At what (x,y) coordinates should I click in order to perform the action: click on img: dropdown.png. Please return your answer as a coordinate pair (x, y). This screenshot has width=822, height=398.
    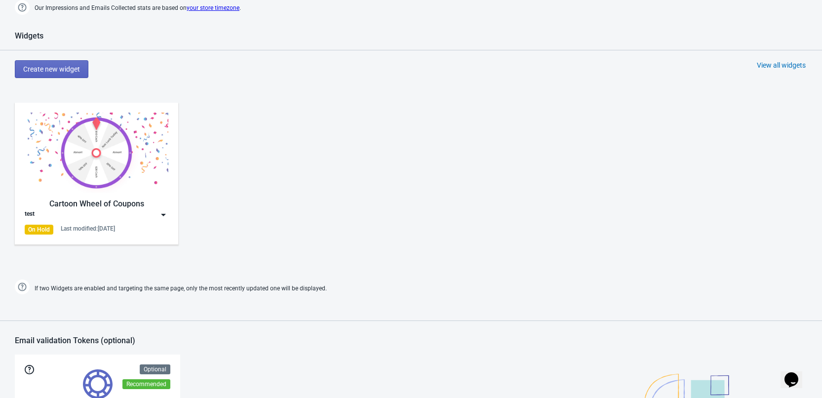
    Looking at the image, I should click on (163, 215).